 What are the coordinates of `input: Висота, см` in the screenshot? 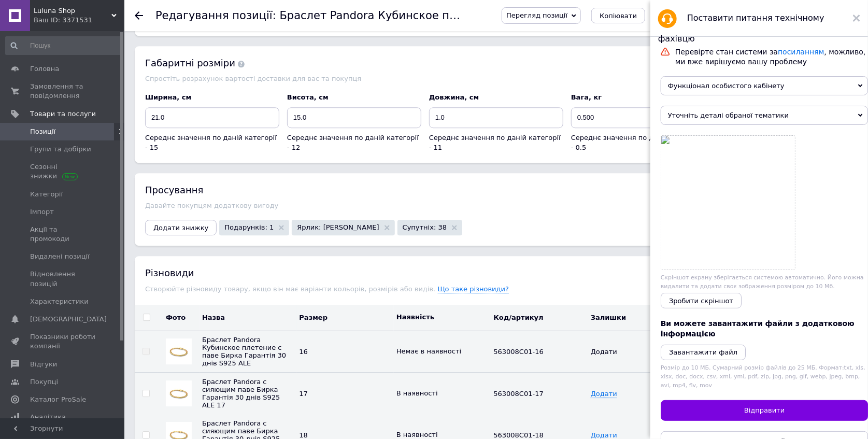 It's located at (354, 118).